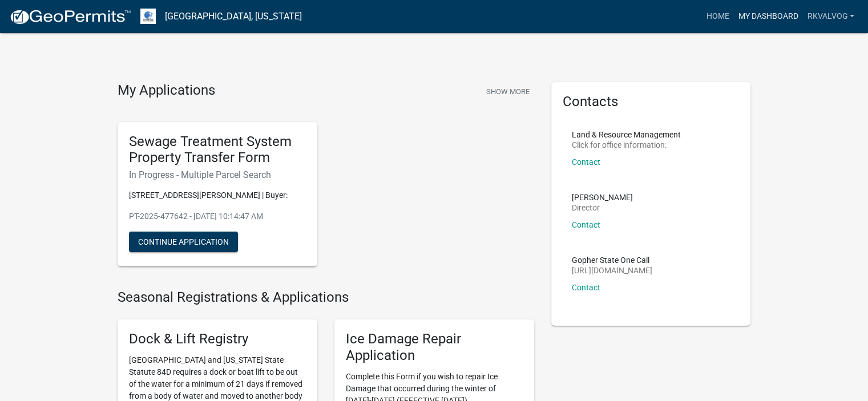  What do you see at coordinates (166, 90) in the screenshot?
I see `h4: My Applications` at bounding box center [166, 90].